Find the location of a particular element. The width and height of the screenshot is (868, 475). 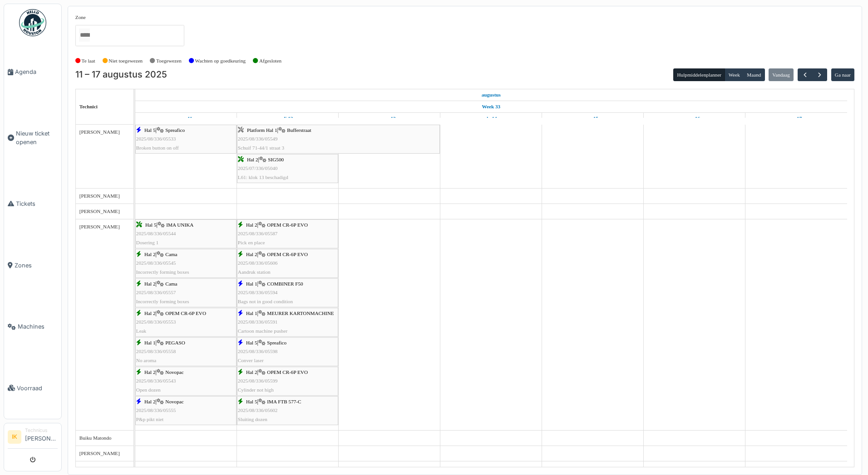

span: Novopac is located at coordinates (174, 402).